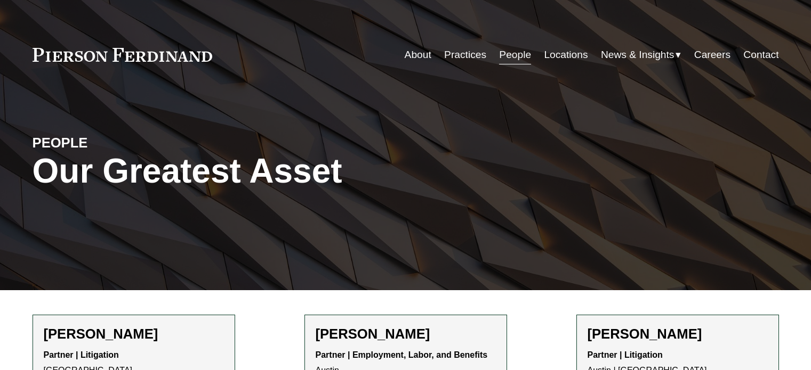 The height and width of the screenshot is (370, 811). What do you see at coordinates (712, 55) in the screenshot?
I see `a: Careers` at bounding box center [712, 55].